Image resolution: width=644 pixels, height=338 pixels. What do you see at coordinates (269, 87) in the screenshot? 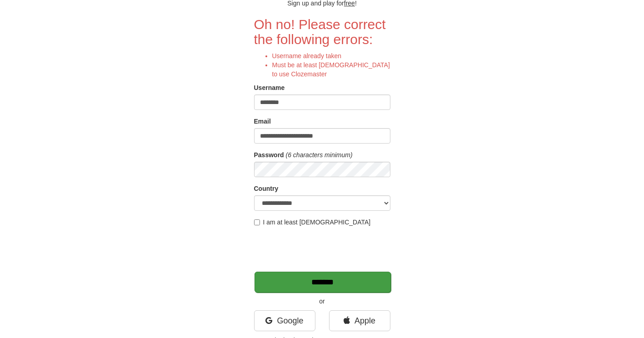
I see `label: Username` at bounding box center [269, 87].